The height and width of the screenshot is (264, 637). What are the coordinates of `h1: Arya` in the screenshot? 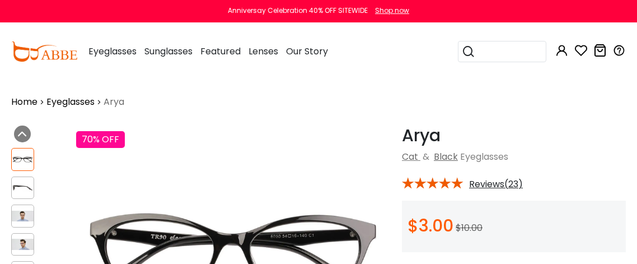 It's located at (514, 136).